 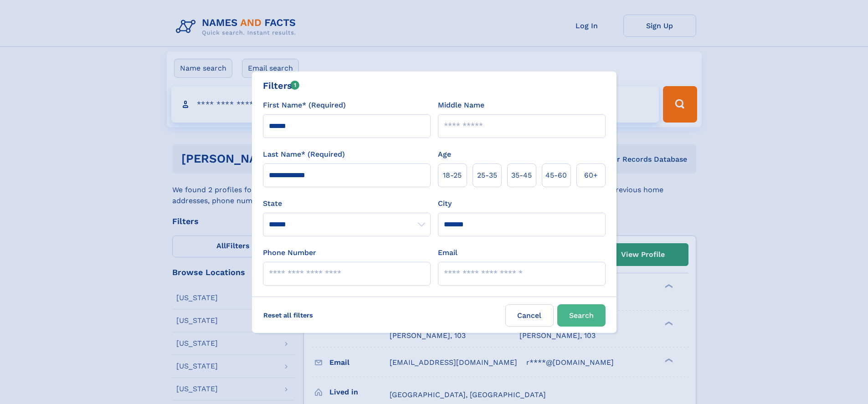 I want to click on label: State, so click(x=347, y=204).